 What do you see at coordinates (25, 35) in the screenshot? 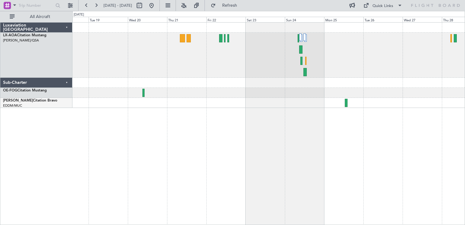
I see `a: LX-AOACitation Mustang` at bounding box center [25, 35].